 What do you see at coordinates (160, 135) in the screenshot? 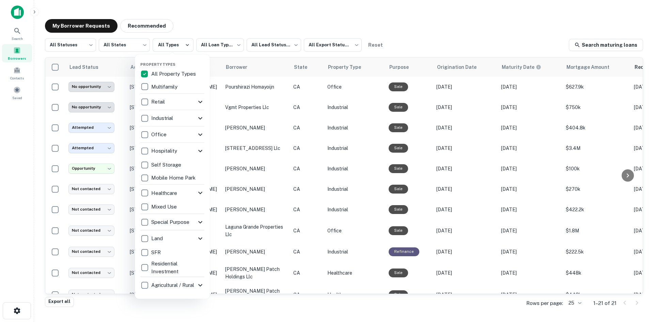
I see `p: Office` at bounding box center [160, 135].